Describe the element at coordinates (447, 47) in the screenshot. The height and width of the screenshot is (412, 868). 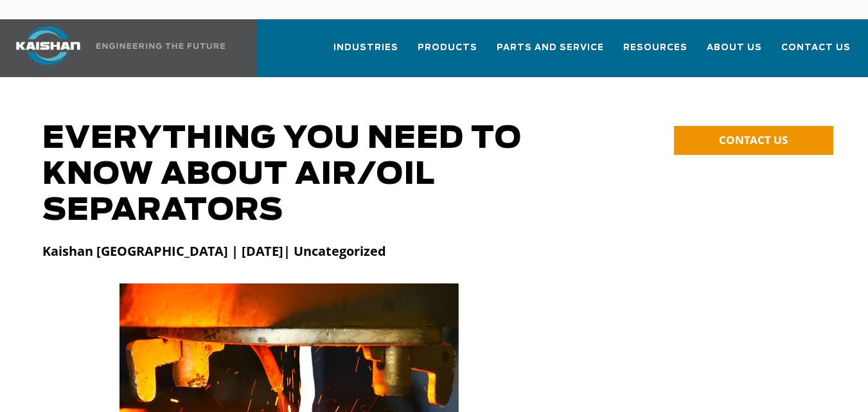
I see `span: Products` at that location.